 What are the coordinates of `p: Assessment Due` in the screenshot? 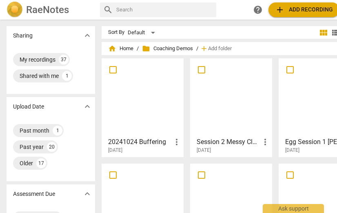 It's located at (34, 194).